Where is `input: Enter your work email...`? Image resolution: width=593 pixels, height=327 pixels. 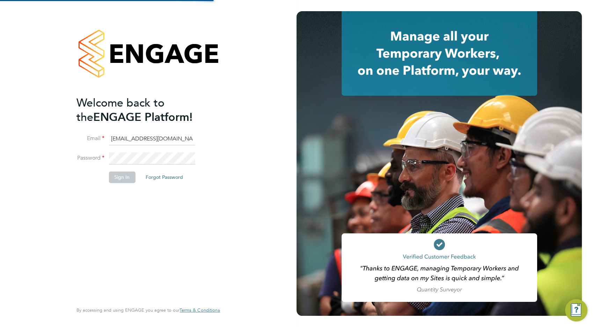 input: Enter your work email... is located at coordinates (152, 139).